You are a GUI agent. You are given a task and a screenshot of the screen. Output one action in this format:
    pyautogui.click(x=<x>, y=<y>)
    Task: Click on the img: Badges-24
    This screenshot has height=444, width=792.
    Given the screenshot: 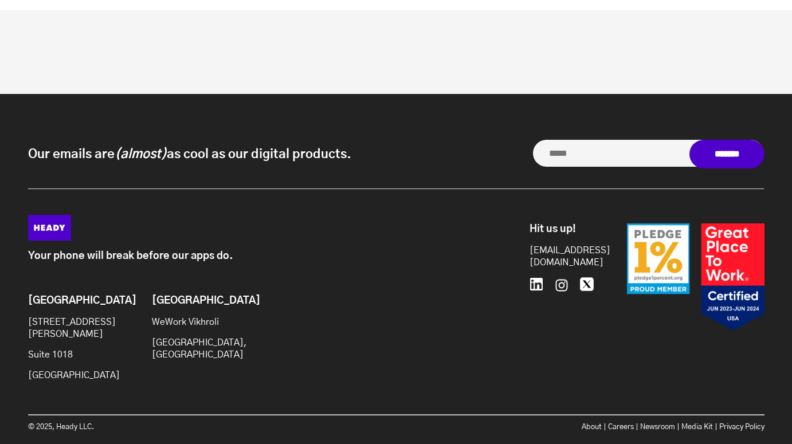 What is the action you would take?
    pyautogui.click(x=696, y=277)
    